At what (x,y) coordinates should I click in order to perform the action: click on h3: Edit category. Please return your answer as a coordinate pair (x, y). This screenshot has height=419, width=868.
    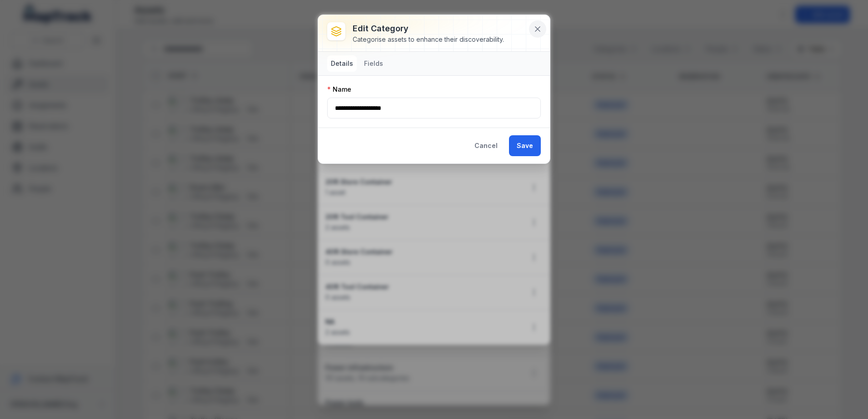
    Looking at the image, I should click on (428, 28).